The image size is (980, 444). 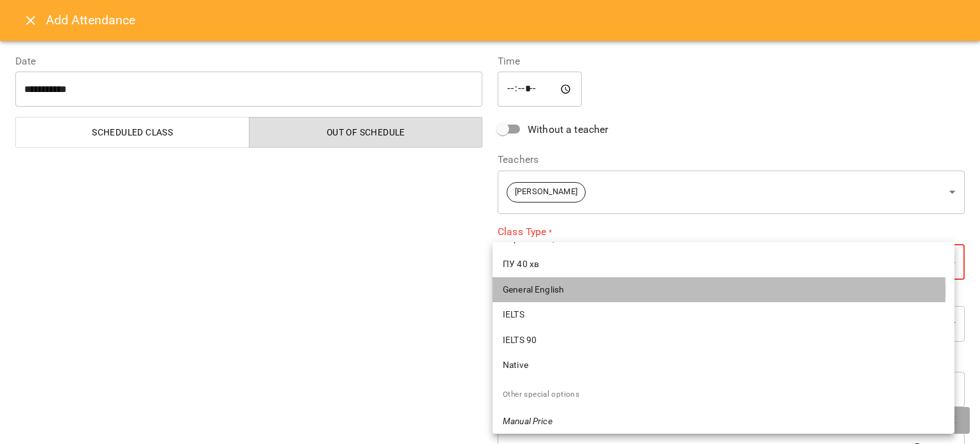 I want to click on span: Other special options, so click(x=542, y=394).